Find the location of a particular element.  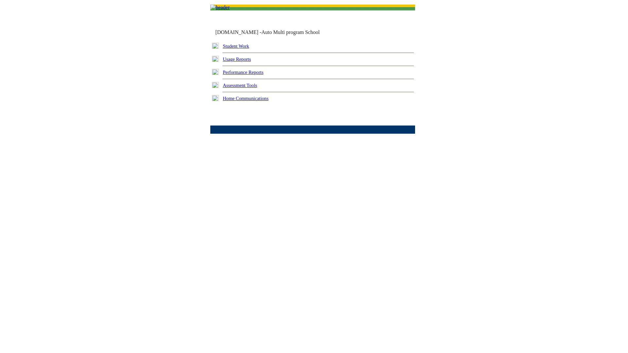

a: Student Work is located at coordinates (236, 46).